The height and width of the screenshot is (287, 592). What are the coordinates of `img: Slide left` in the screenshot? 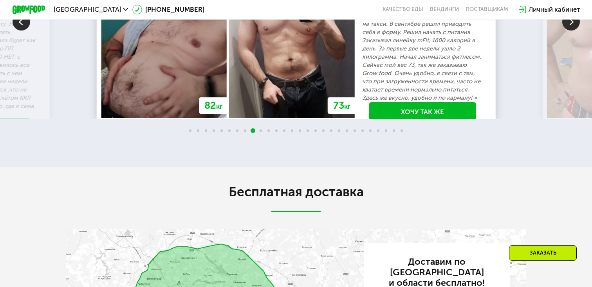 It's located at (21, 22).